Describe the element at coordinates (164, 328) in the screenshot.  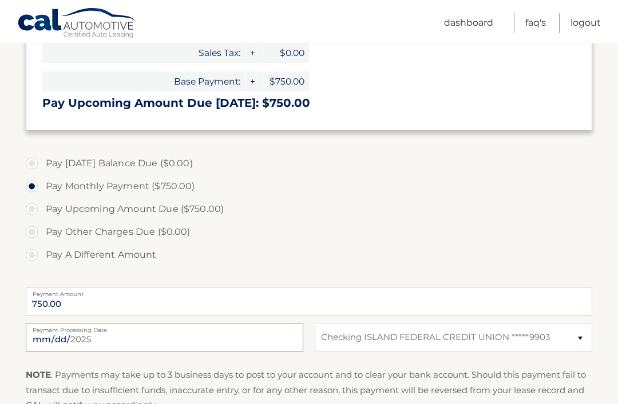
I see `label: Payment Processing Date` at that location.